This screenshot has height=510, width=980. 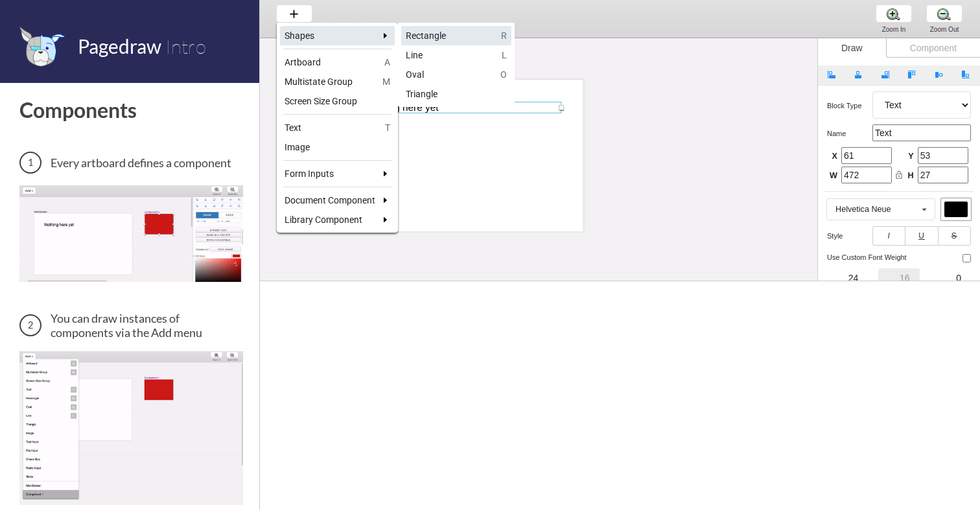 I want to click on div: Screen Size Group, so click(x=337, y=101).